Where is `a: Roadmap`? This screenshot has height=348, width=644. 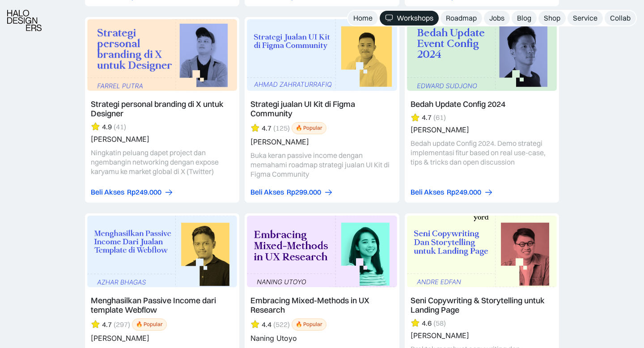 a: Roadmap is located at coordinates (461, 18).